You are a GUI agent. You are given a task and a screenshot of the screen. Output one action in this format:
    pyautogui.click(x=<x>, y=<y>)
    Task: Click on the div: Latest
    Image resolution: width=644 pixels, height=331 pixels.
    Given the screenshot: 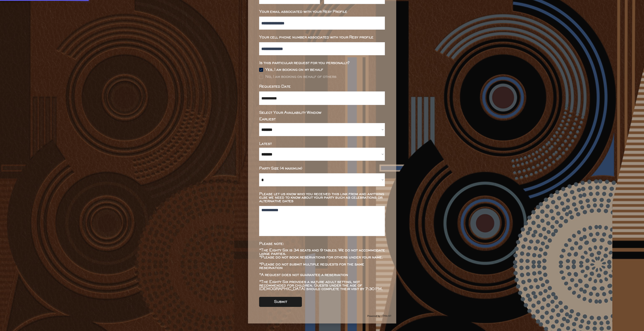 What is the action you would take?
    pyautogui.click(x=322, y=144)
    